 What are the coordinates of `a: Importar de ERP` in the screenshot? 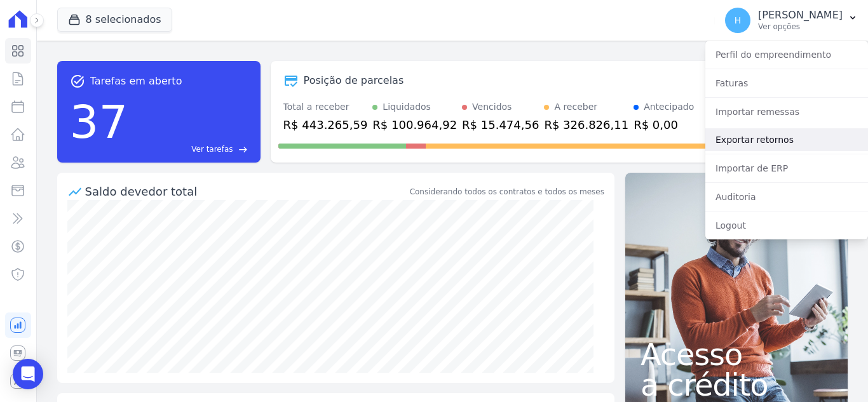 It's located at (786, 168).